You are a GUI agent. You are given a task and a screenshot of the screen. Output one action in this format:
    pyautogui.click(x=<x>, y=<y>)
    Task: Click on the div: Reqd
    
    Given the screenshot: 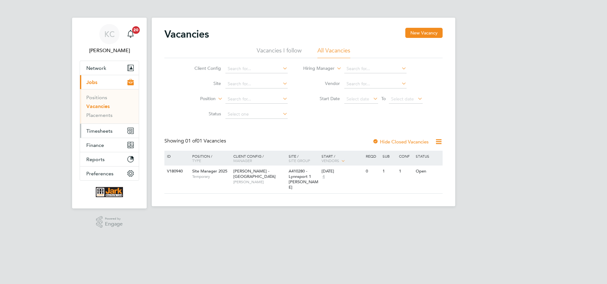 What is the action you would take?
    pyautogui.click(x=372, y=156)
    